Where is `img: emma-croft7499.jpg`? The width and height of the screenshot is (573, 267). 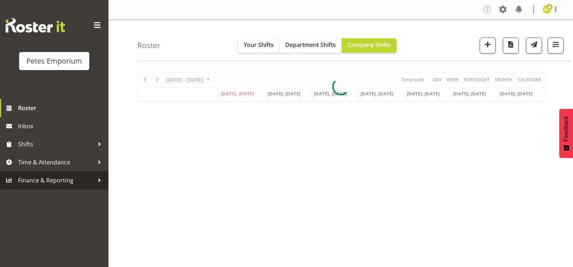
img: emma-croft7499.jpg is located at coordinates (547, 9).